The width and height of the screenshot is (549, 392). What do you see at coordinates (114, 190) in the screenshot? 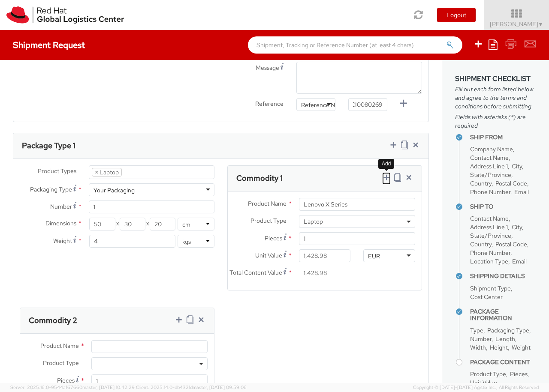
I see `div: Your Packaging` at bounding box center [114, 190].